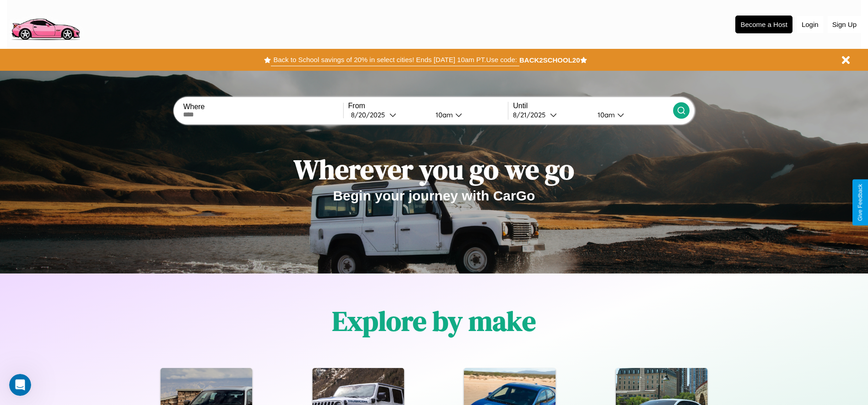  What do you see at coordinates (370, 114) in the screenshot?
I see `div: 8 / 20 / 2025` at bounding box center [370, 114].